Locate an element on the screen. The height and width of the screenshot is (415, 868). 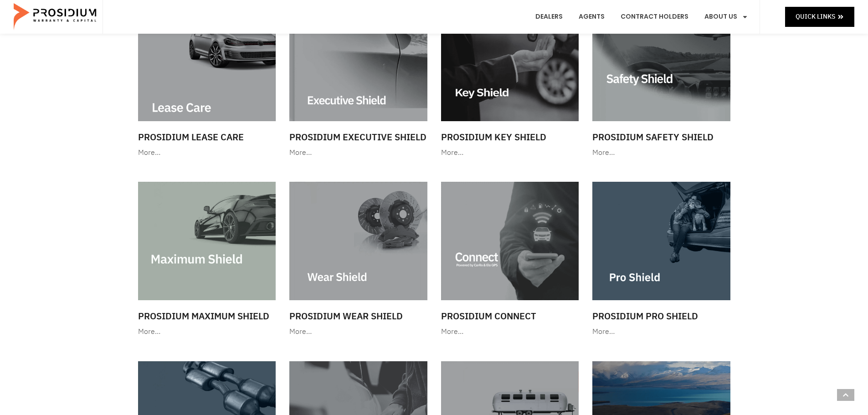
a: Prosidium Maximum Shield More… is located at coordinates (207, 260).